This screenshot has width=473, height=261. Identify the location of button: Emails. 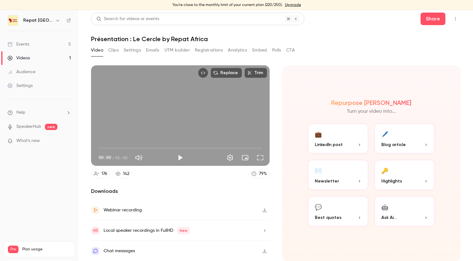
(152, 50).